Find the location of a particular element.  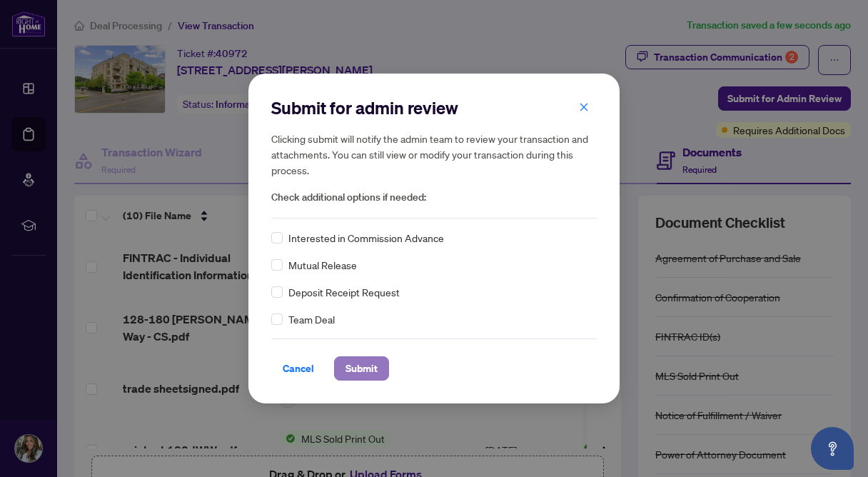

button: Submit is located at coordinates (362, 368).